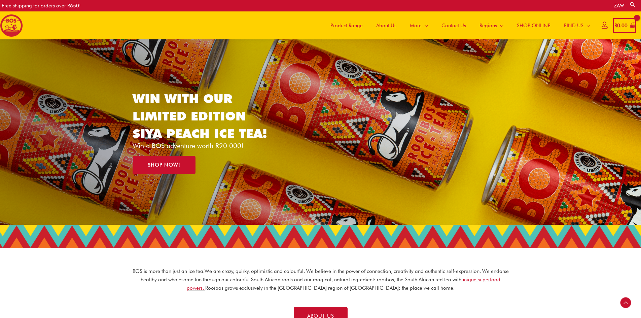  I want to click on bdi: 0.00, so click(621, 26).